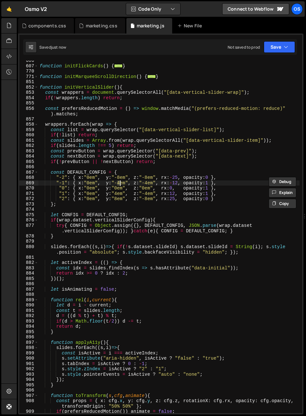 This screenshot has width=306, height=416. What do you see at coordinates (297, 9) in the screenshot?
I see `a: Os` at bounding box center [297, 9].